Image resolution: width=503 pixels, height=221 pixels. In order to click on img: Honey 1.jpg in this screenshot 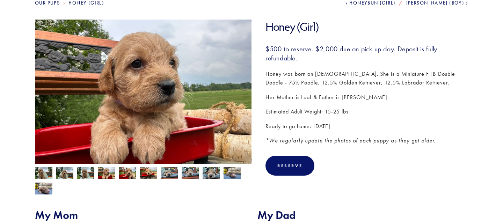, I will do `click(44, 189)`.